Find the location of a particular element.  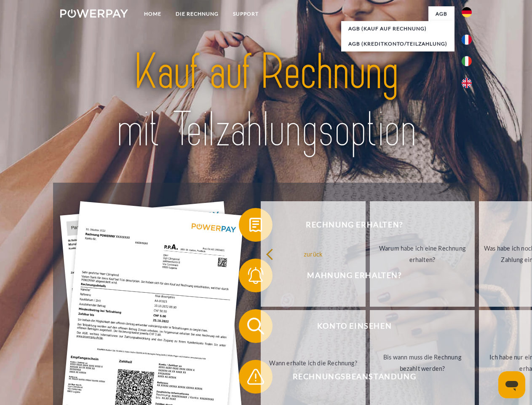

img: en is located at coordinates (467, 83).